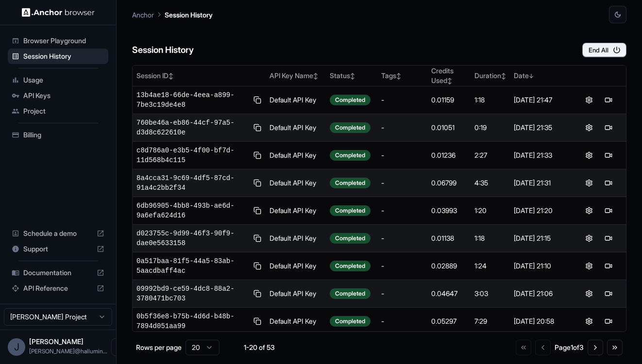 The height and width of the screenshot is (364, 642). Describe the element at coordinates (188, 15) in the screenshot. I see `p: Session History` at that location.